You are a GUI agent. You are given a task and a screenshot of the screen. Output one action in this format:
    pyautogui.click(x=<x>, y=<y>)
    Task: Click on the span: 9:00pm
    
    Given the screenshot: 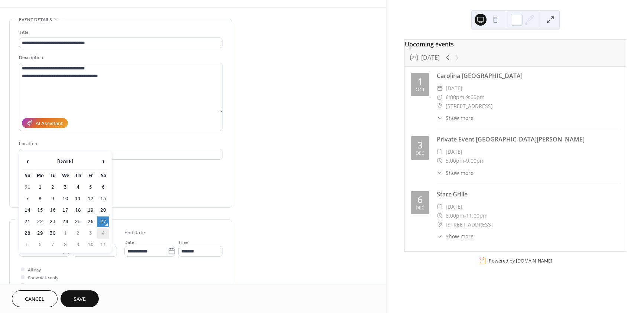 What is the action you would take?
    pyautogui.click(x=475, y=97)
    